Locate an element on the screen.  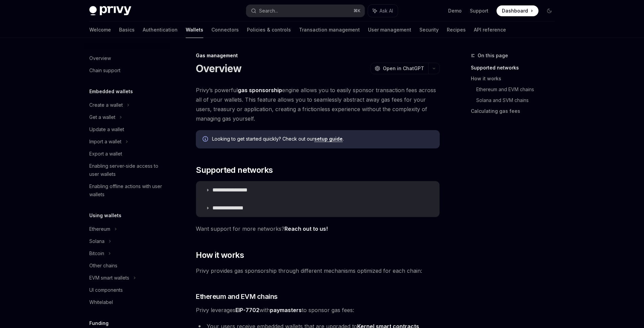
h5: Embedded wallets is located at coordinates (111, 92).